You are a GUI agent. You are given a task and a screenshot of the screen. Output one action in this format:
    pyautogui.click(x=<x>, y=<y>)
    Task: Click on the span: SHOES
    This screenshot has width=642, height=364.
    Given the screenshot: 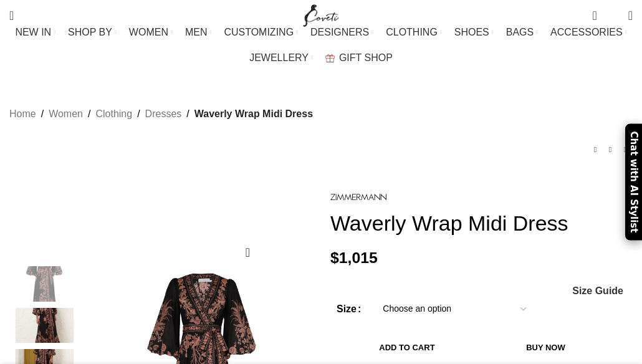 What is the action you would take?
    pyautogui.click(x=472, y=32)
    